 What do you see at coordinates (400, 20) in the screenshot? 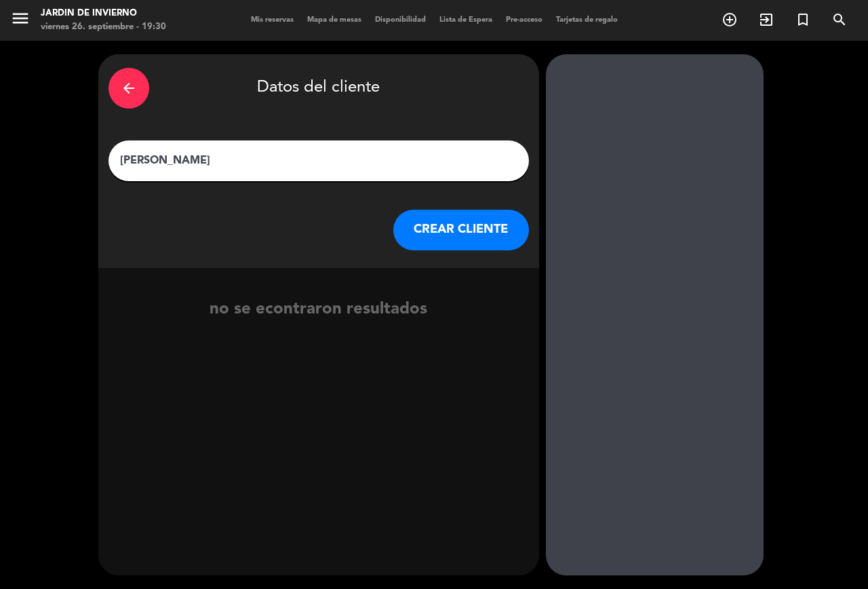
I see `span: Disponibilidad` at bounding box center [400, 20].